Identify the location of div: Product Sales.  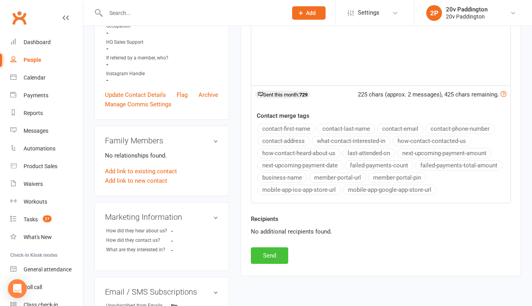
(40, 166).